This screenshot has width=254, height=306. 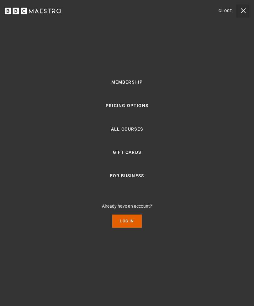 What do you see at coordinates (127, 82) in the screenshot?
I see `a: Membership` at bounding box center [127, 82].